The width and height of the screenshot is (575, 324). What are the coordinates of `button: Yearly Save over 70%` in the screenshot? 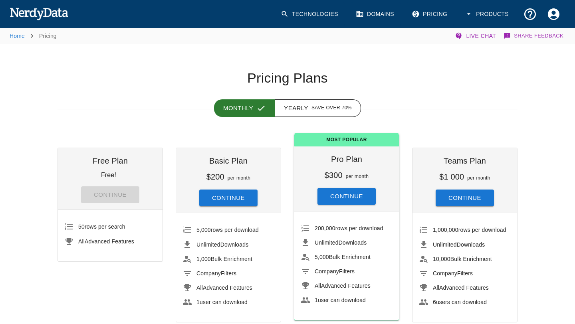 It's located at (318, 108).